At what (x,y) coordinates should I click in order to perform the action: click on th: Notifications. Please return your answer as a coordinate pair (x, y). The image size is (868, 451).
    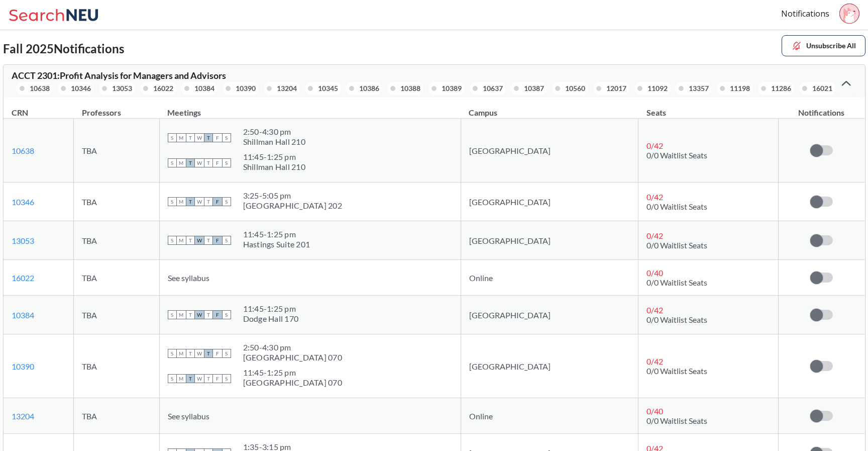
    Looking at the image, I should click on (822, 108).